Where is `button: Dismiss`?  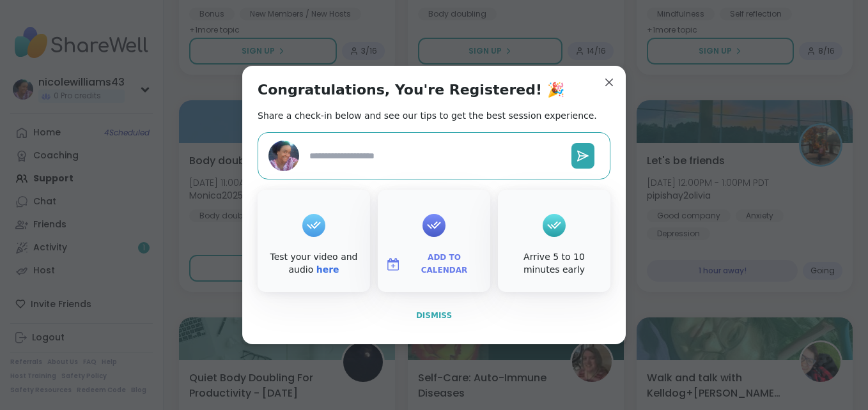 button: Dismiss is located at coordinates (434, 315).